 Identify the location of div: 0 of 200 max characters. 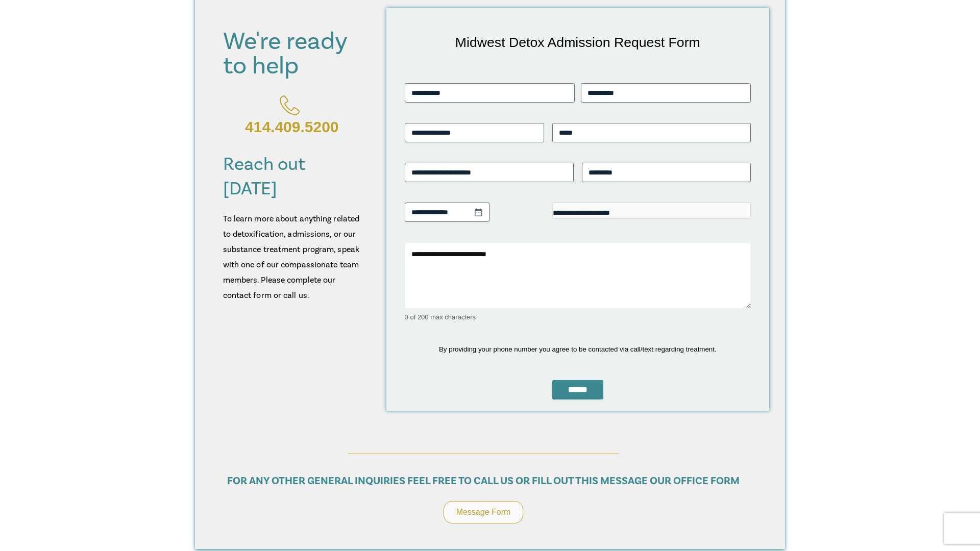
(578, 318).